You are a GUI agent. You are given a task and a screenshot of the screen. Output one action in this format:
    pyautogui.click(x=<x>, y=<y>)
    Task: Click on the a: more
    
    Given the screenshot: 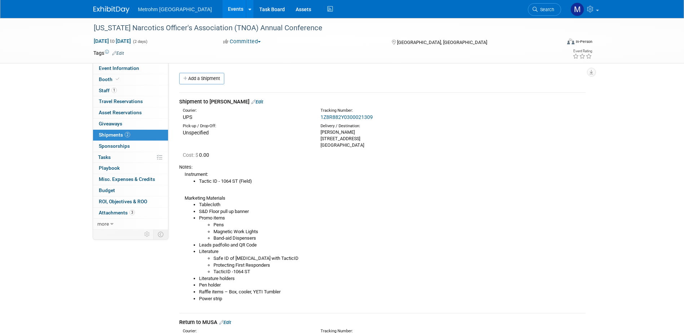 What is the action you would take?
    pyautogui.click(x=130, y=224)
    